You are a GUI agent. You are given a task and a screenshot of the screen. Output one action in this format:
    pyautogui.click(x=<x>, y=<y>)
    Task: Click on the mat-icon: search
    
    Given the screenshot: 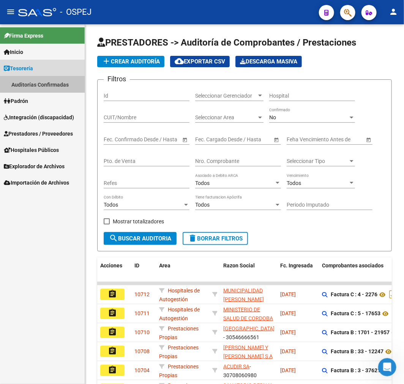 What is the action you would take?
    pyautogui.click(x=114, y=238)
    